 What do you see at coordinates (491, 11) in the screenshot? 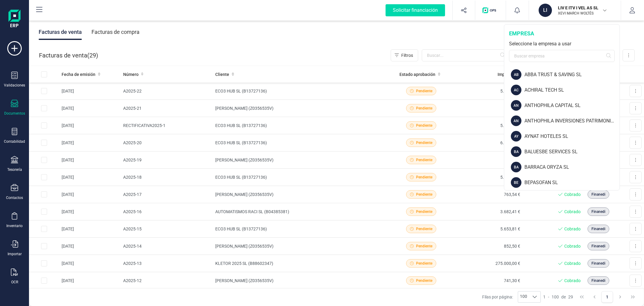
I see `img: Logo de OPS` at bounding box center [491, 11].